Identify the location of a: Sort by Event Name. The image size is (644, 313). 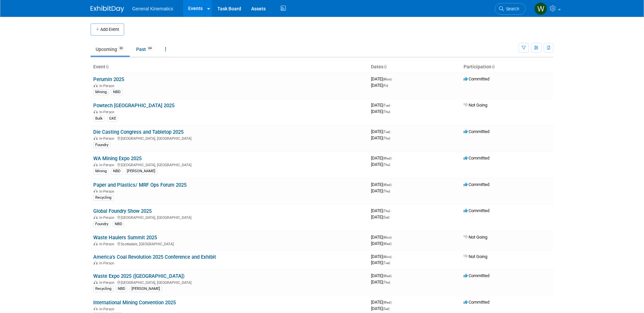
(107, 67).